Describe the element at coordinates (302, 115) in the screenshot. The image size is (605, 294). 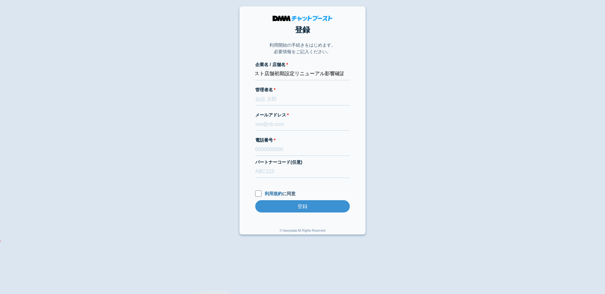
I see `label: メールアドレス` at that location.